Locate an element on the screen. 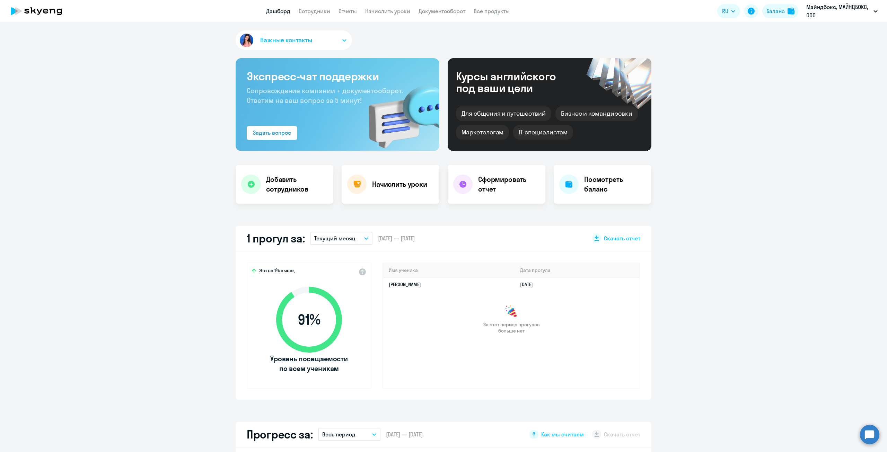 The width and height of the screenshot is (887, 452). span: RU is located at coordinates (725, 11).